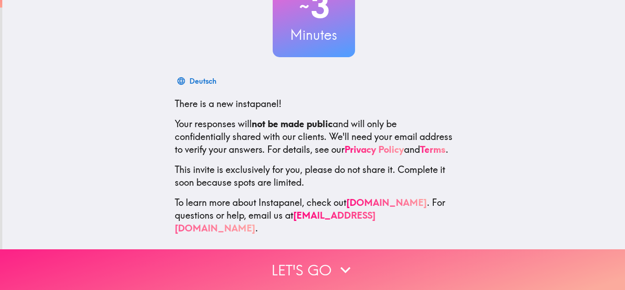 The image size is (625, 290). What do you see at coordinates (228, 103) in the screenshot?
I see `span: There is a new instapanel!` at bounding box center [228, 103].